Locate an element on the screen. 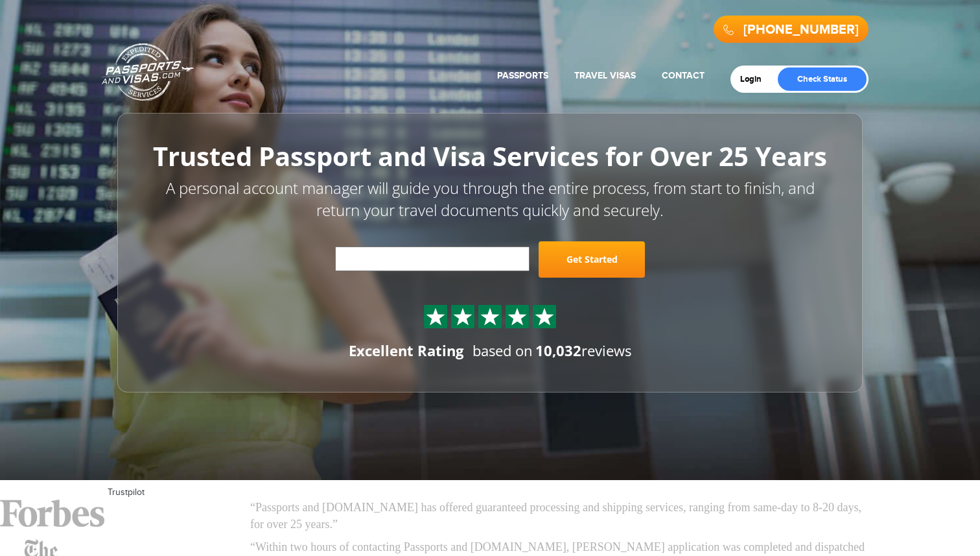 The image size is (980, 556). h1: Trusted Passport and Visa Services for Over 25 Years is located at coordinates (490, 157).